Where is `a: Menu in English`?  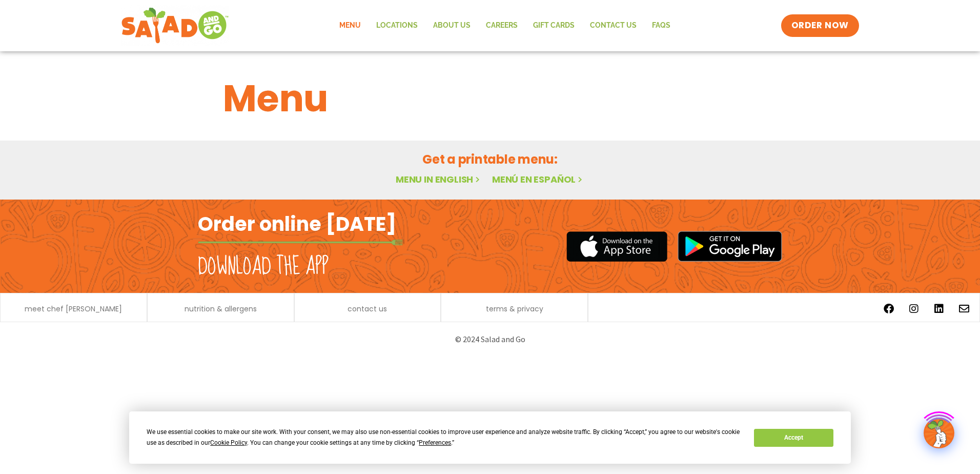
a: Menu in English is located at coordinates (438, 179).